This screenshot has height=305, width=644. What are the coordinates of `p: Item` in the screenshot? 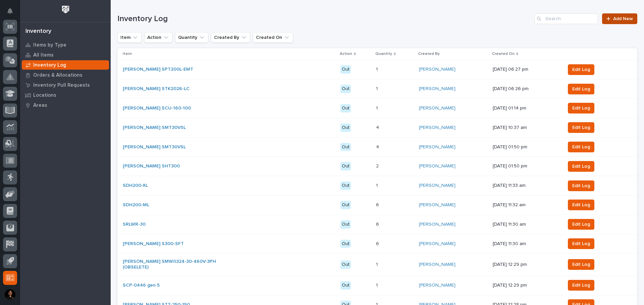 It's located at (127, 54).